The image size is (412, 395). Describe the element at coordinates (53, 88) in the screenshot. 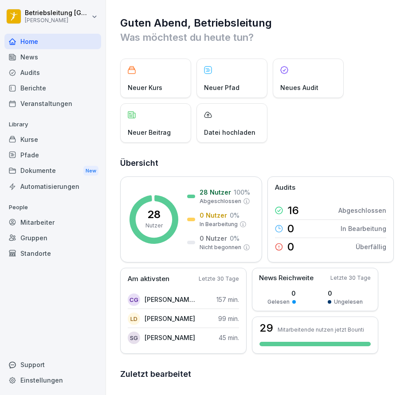

I see `div: Berichte` at that location.